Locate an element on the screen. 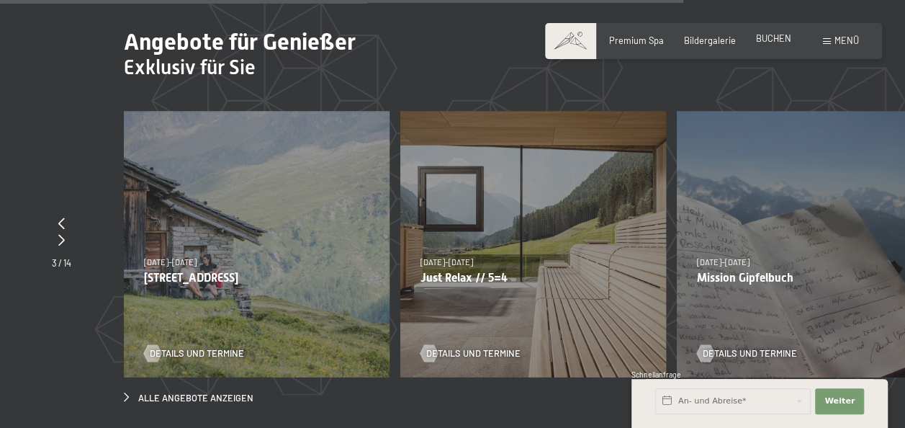 This screenshot has height=428, width=905. span: Bildergalerie is located at coordinates (710, 40).